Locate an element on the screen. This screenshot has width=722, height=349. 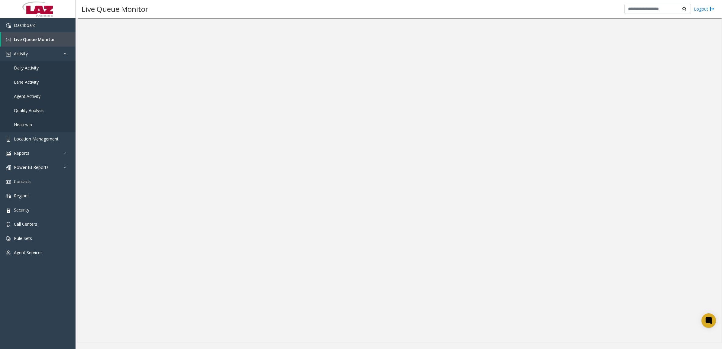
span: Contacts is located at coordinates (23, 181).